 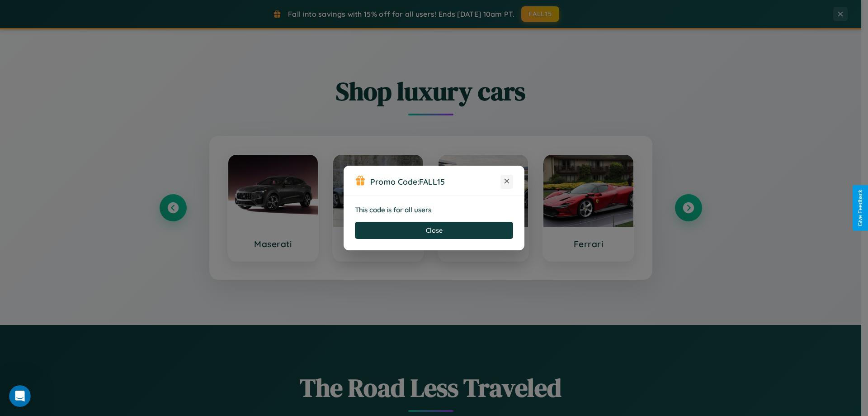 I want to click on b: FALL15, so click(x=431, y=181).